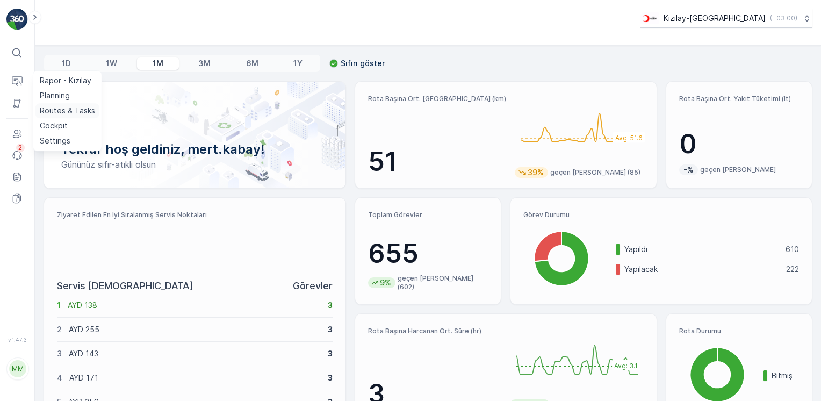 This screenshot has height=401, width=821. What do you see at coordinates (661, 215) in the screenshot?
I see `p: Görev Durumu` at bounding box center [661, 215].